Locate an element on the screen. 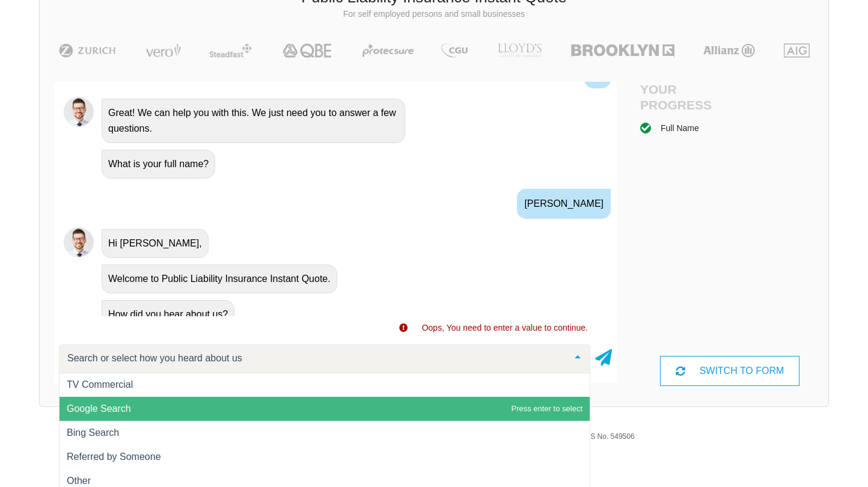 This screenshot has height=487, width=868. img: AIG | Public Liability Insurance is located at coordinates (796, 50).